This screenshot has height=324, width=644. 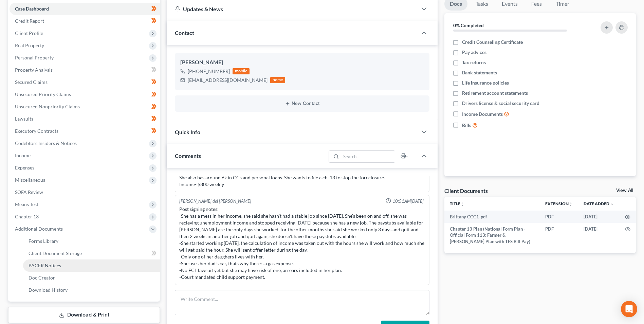 What do you see at coordinates (25, 167) in the screenshot?
I see `span: Expenses` at bounding box center [25, 167].